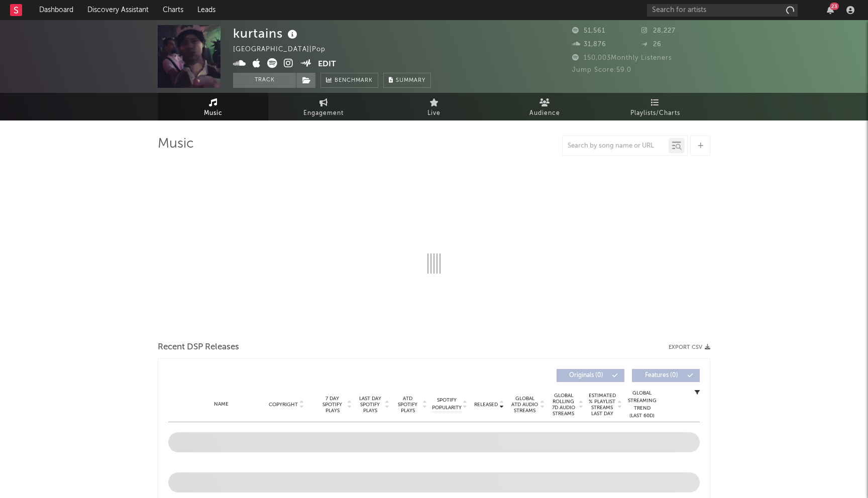 Image resolution: width=868 pixels, height=498 pixels. What do you see at coordinates (264, 80) in the screenshot?
I see `button: Track` at bounding box center [264, 80].